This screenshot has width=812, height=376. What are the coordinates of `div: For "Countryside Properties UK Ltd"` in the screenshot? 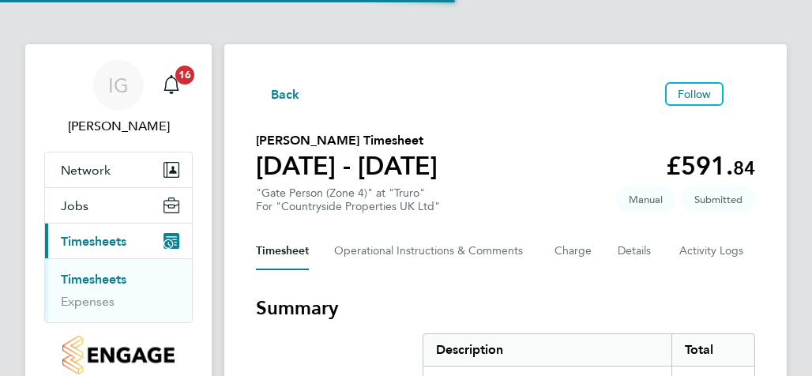 It's located at (348, 206).